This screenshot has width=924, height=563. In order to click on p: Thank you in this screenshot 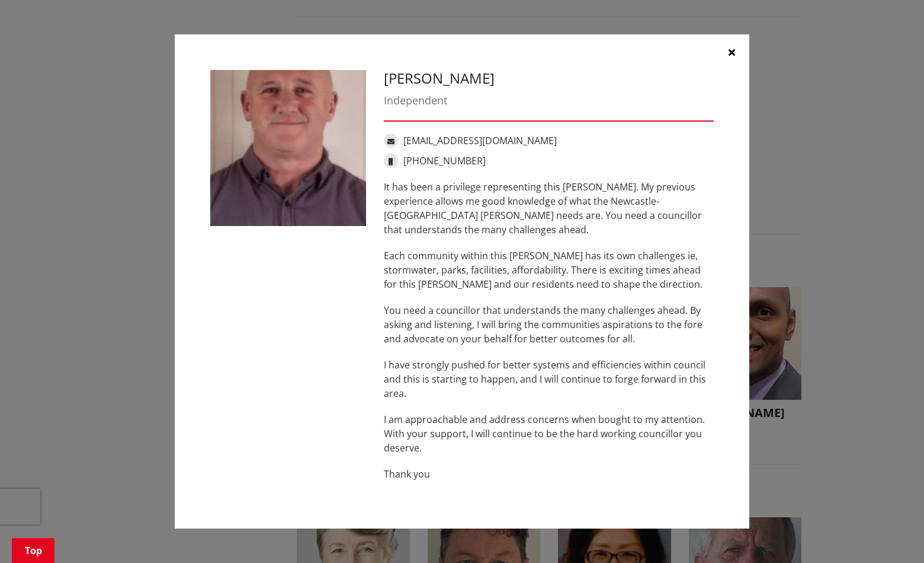, I will do `click(549, 473)`.